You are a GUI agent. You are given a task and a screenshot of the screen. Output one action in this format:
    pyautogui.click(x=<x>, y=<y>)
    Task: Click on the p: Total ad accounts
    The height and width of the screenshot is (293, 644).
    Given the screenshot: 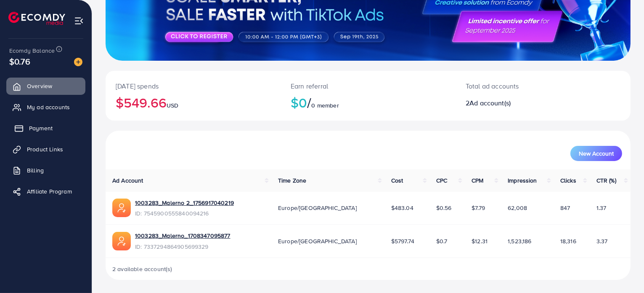 What is the action you would take?
    pyautogui.click(x=521, y=86)
    